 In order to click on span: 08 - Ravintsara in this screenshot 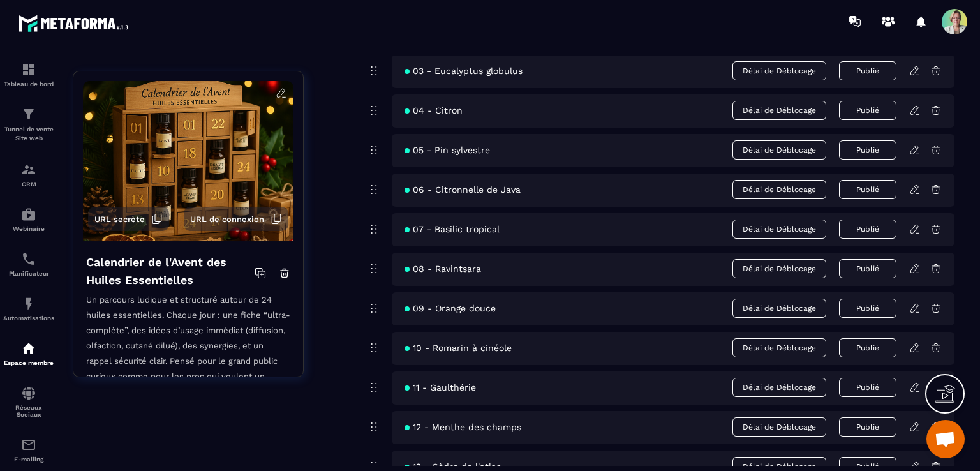, I will do `click(442, 269)`.